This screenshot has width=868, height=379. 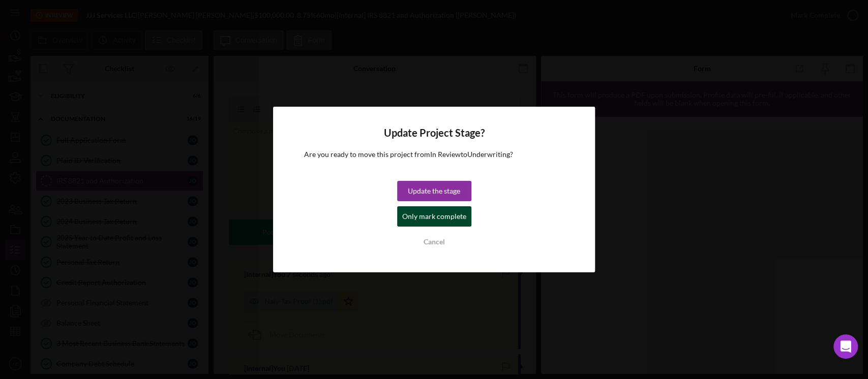 What do you see at coordinates (434, 191) in the screenshot?
I see `button: Update the stage` at bounding box center [434, 191].